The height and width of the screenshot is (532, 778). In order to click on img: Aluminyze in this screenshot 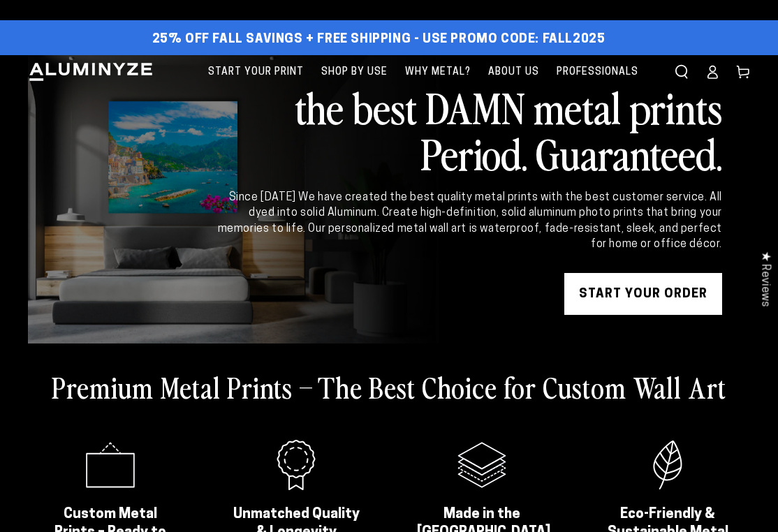, I will do `click(91, 72)`.